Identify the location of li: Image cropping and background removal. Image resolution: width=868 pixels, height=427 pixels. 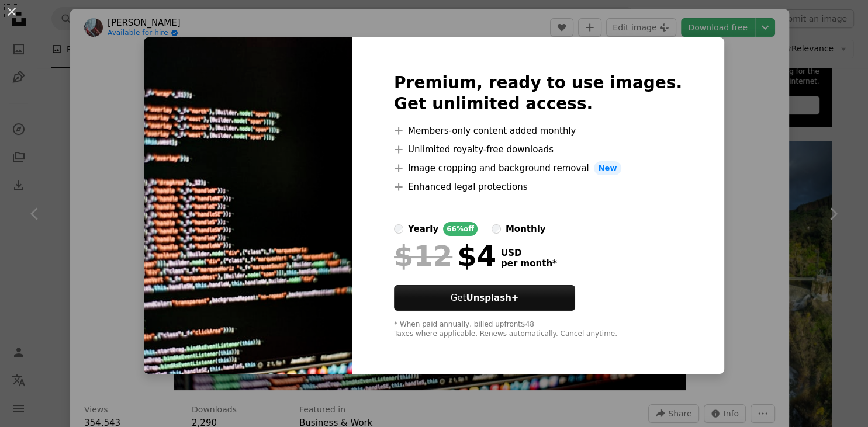
(537, 169).